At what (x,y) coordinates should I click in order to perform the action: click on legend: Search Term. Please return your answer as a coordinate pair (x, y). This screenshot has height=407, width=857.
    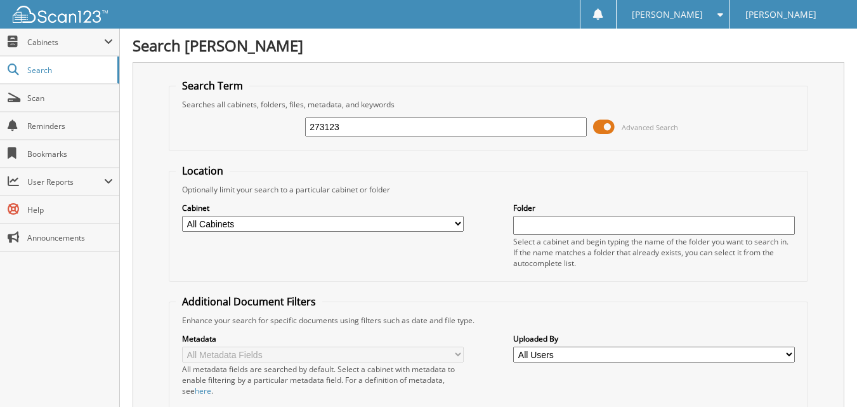
    Looking at the image, I should click on (213, 86).